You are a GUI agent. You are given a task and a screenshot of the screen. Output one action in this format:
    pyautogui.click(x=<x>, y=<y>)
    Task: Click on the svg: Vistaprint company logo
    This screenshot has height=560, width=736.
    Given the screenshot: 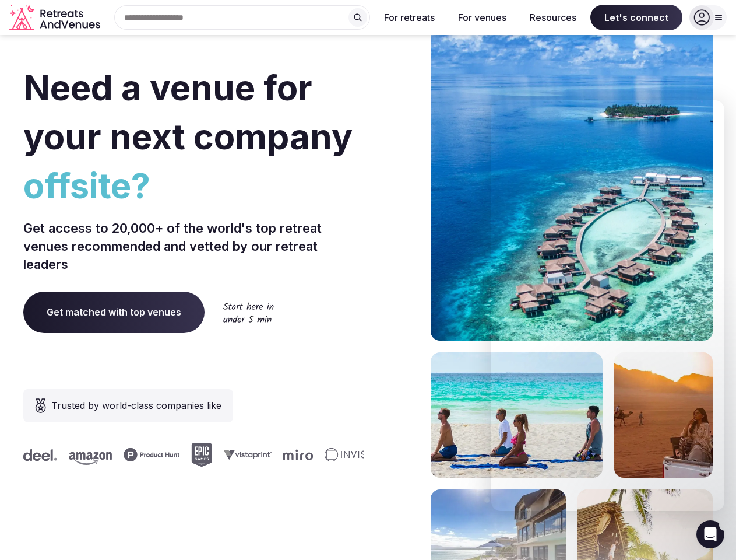 What is the action you would take?
    pyautogui.click(x=244, y=454)
    